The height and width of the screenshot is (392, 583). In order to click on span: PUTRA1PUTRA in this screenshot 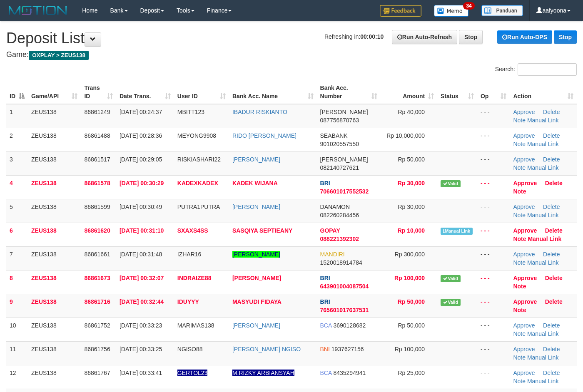, I will do `click(199, 207)`.